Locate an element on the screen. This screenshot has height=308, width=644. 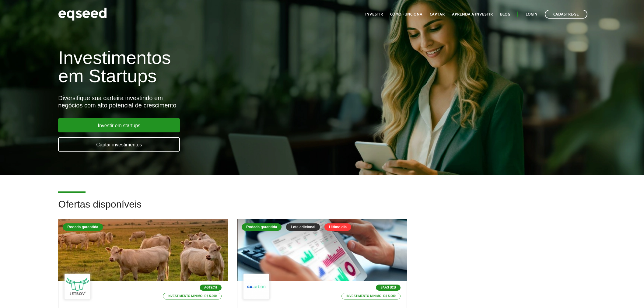
a: Como funciona is located at coordinates (407, 14).